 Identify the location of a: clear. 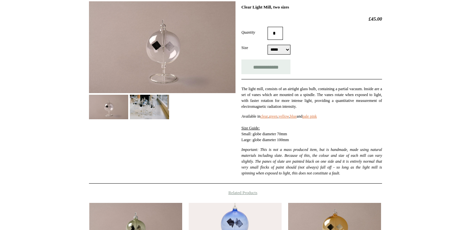
(264, 117).